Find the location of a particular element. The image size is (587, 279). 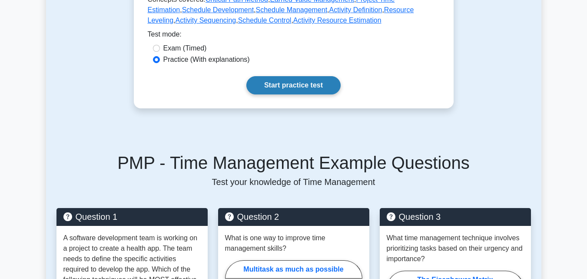

h5: Question 1 is located at coordinates (132, 217).